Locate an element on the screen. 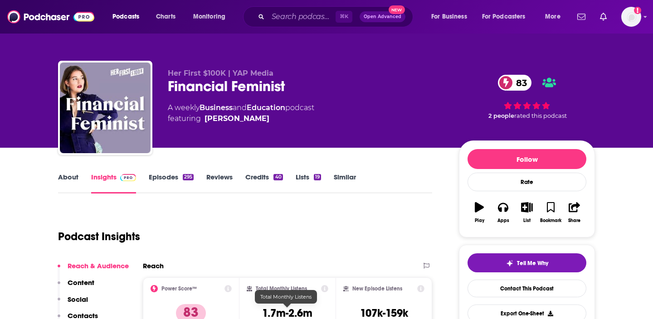 This screenshot has height=319, width=653. button: Play is located at coordinates (480, 213).